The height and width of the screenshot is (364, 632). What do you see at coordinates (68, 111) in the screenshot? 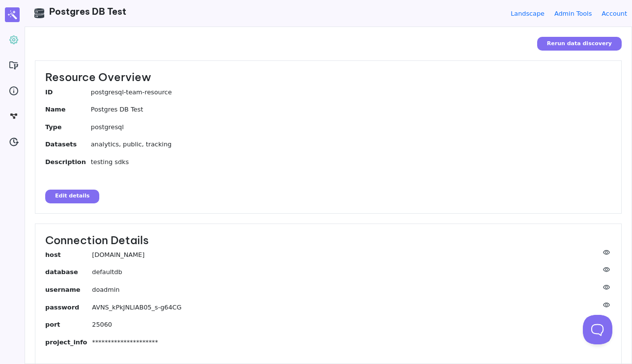
I see `dt: Name` at bounding box center [68, 111].